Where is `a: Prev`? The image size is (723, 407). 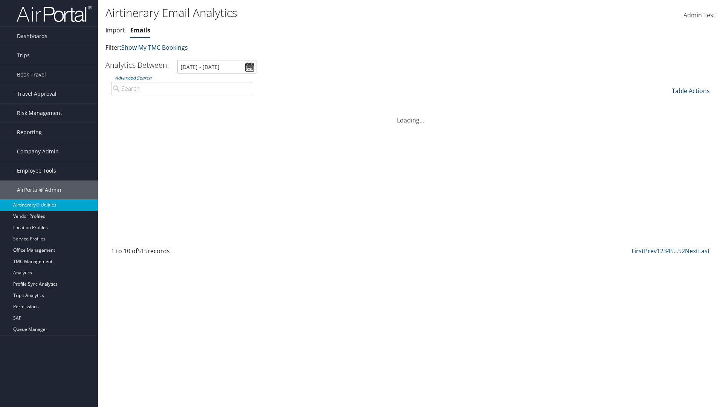 a: Prev is located at coordinates (650, 251).